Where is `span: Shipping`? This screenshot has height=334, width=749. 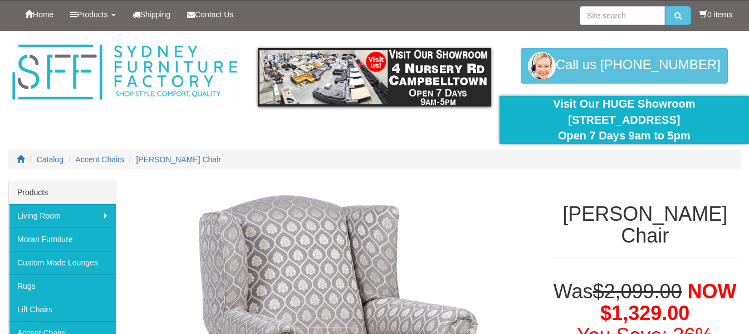 span: Shipping is located at coordinates (155, 14).